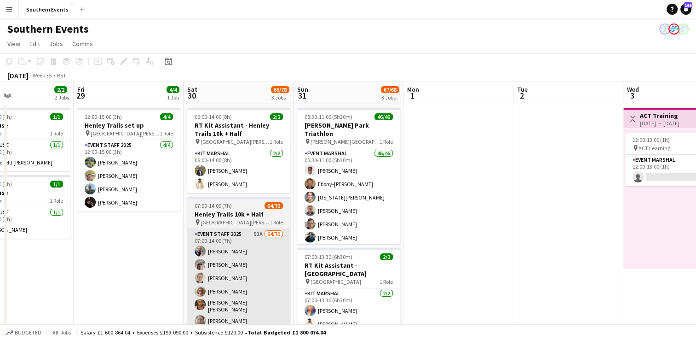 The height and width of the screenshot is (340, 696). Describe the element at coordinates (48, 29) in the screenshot. I see `h1: Southern Events` at that location.